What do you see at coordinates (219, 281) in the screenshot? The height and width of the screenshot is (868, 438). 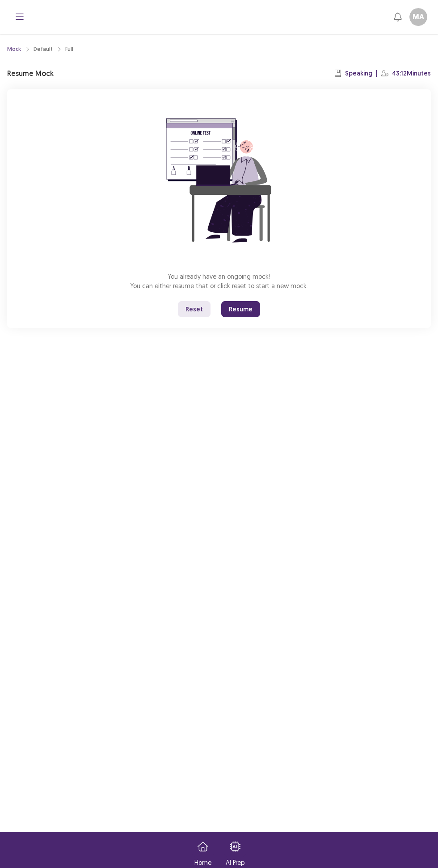 I see `p: You already have an ongoing mock! You can either resume that or click reset to start a new mock.` at bounding box center [219, 281].